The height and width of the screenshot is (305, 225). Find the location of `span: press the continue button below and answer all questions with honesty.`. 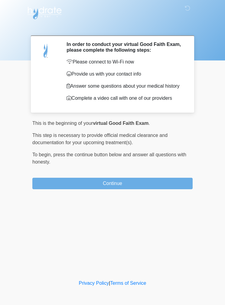

span: press the continue button below and answer all questions with honesty. is located at coordinates (109, 158).